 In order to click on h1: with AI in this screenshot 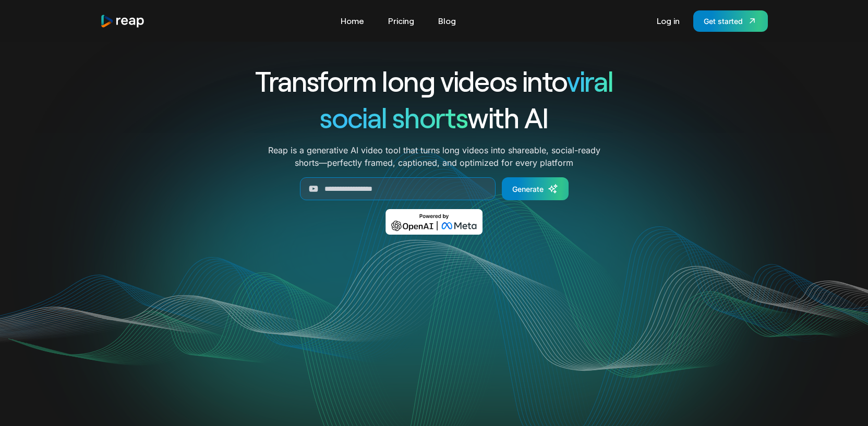, I will do `click(434, 118)`.